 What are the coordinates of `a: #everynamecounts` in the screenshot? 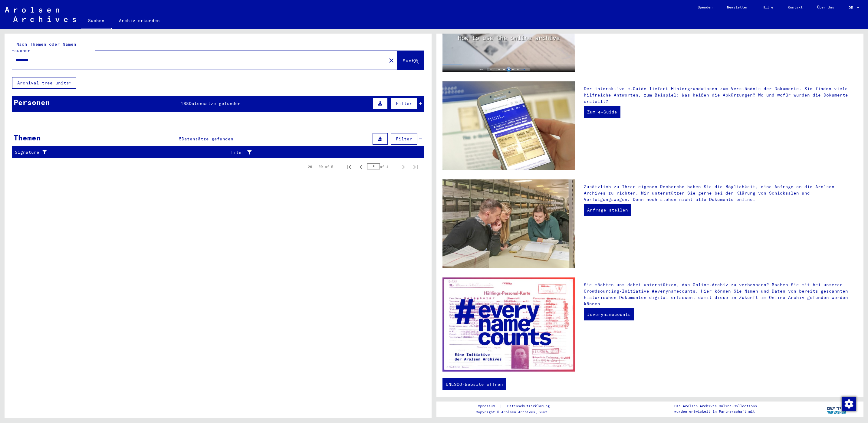 It's located at (609, 314).